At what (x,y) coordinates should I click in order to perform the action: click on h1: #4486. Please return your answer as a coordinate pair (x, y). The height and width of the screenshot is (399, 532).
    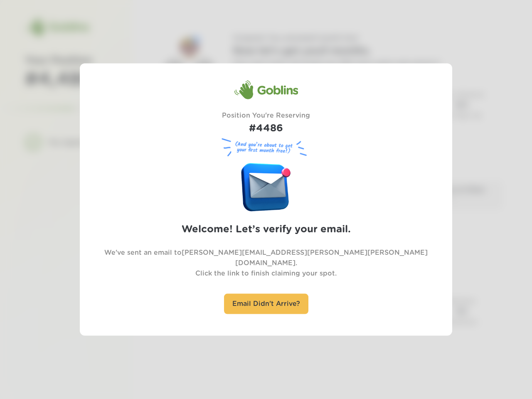
    Looking at the image, I should click on (266, 128).